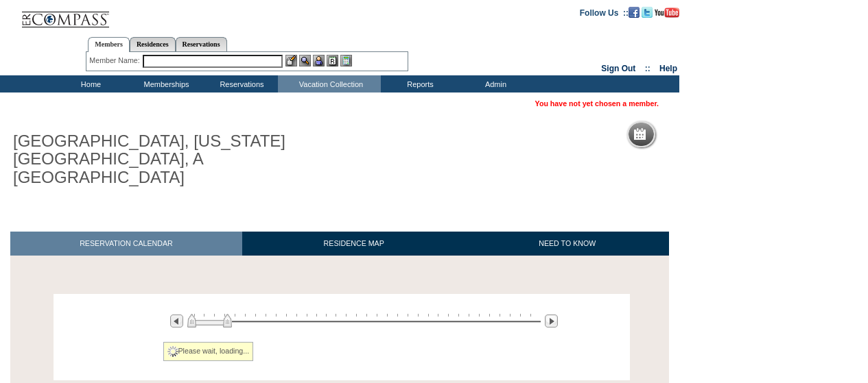  I want to click on img: spinner2.gif, so click(173, 352).